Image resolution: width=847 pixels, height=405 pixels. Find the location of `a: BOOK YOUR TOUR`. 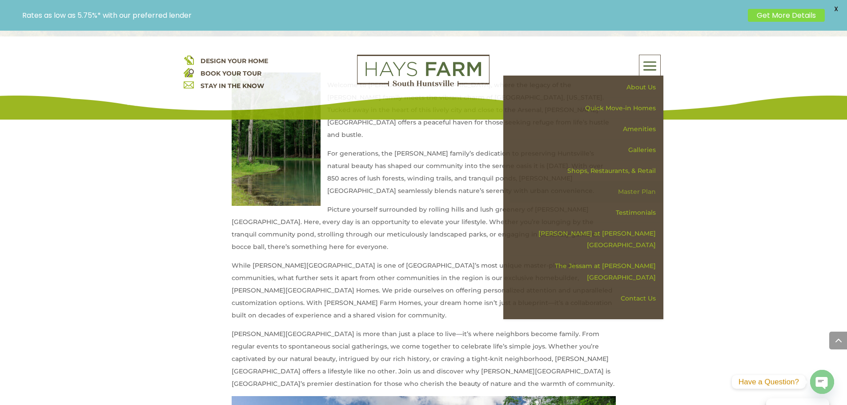

a: BOOK YOUR TOUR is located at coordinates (231, 73).